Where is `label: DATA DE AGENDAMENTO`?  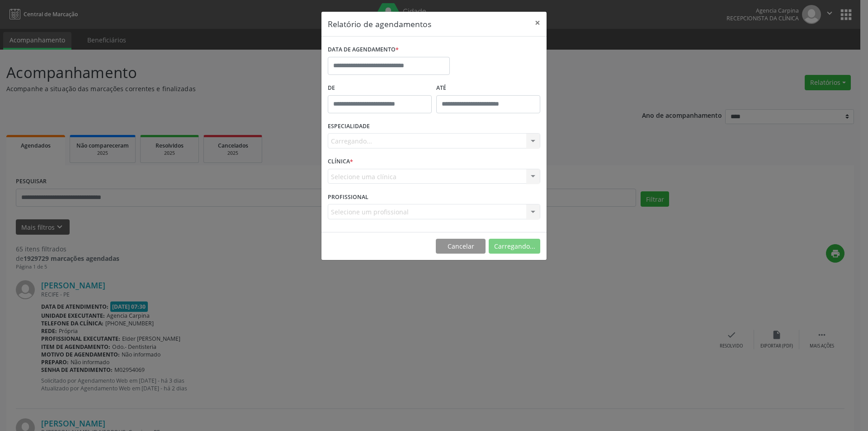 label: DATA DE AGENDAMENTO is located at coordinates (363, 50).